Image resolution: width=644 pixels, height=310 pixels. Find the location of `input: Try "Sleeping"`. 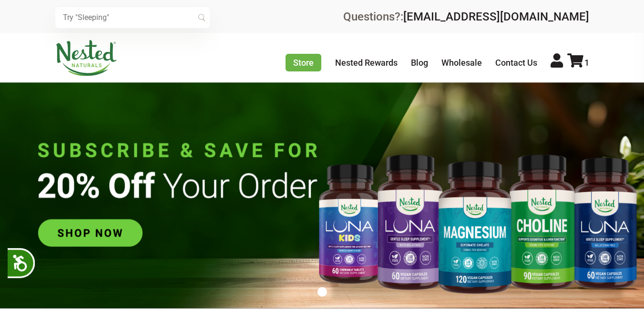

input: Try "Sleeping" is located at coordinates (132, 18).